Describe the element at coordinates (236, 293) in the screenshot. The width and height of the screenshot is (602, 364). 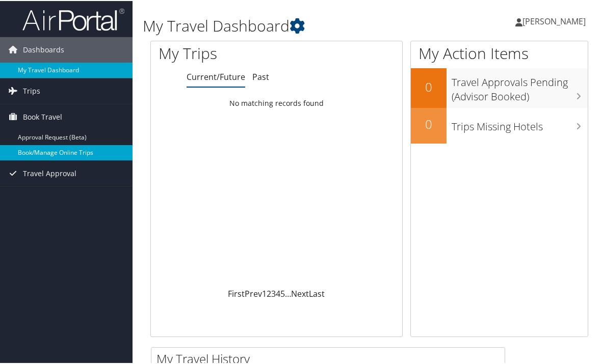
I see `a: First` at that location.